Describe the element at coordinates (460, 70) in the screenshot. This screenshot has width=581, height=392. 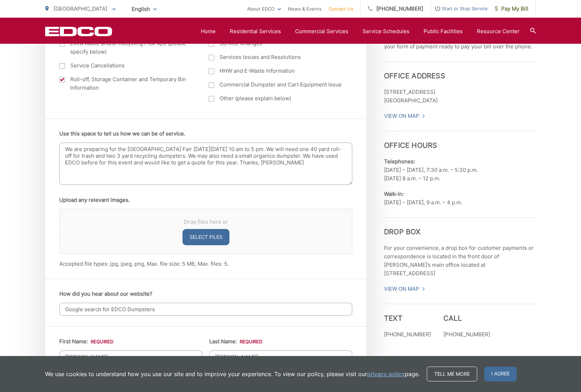
I see `h3: Office Address` at that location.